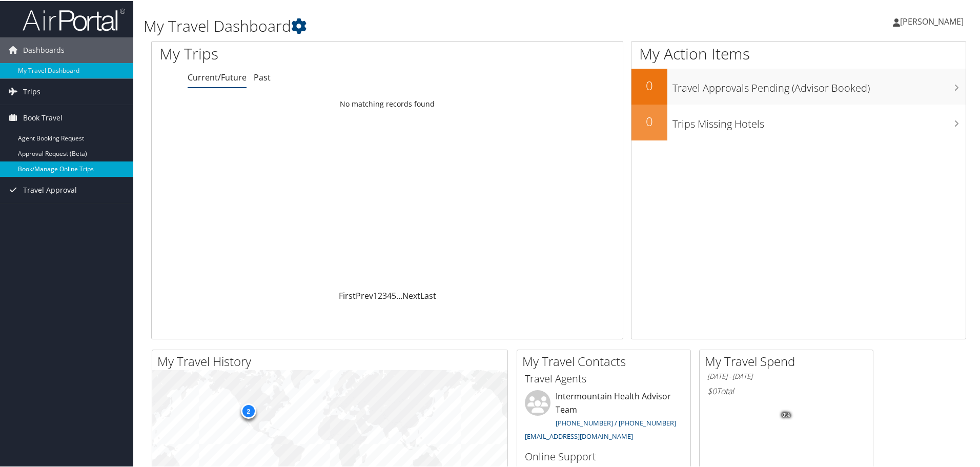  Describe the element at coordinates (262, 76) in the screenshot. I see `a: Past` at that location.